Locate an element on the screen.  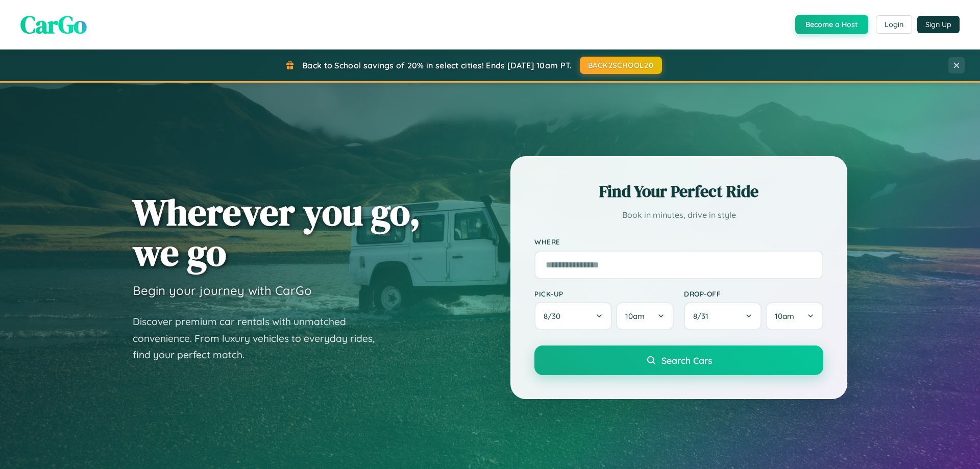
h2: Find Your Perfect Ride is located at coordinates (679, 191).